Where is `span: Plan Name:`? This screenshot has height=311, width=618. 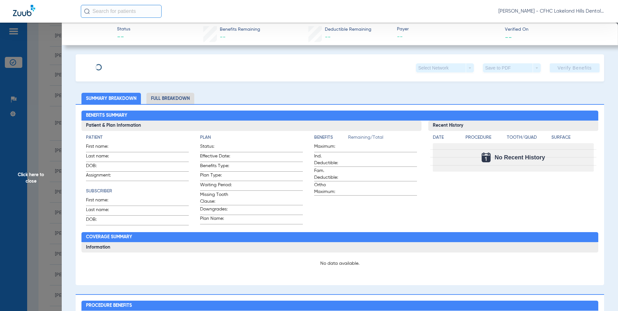 span: Plan Name: is located at coordinates (216, 219).